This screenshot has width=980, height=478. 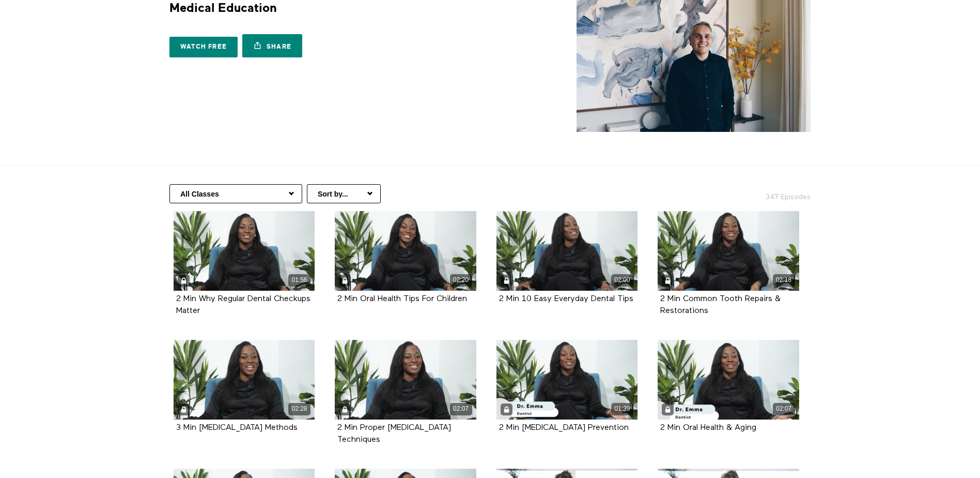 I want to click on a: 2 Min Oral Cancer Prevention 01:39, so click(x=567, y=380).